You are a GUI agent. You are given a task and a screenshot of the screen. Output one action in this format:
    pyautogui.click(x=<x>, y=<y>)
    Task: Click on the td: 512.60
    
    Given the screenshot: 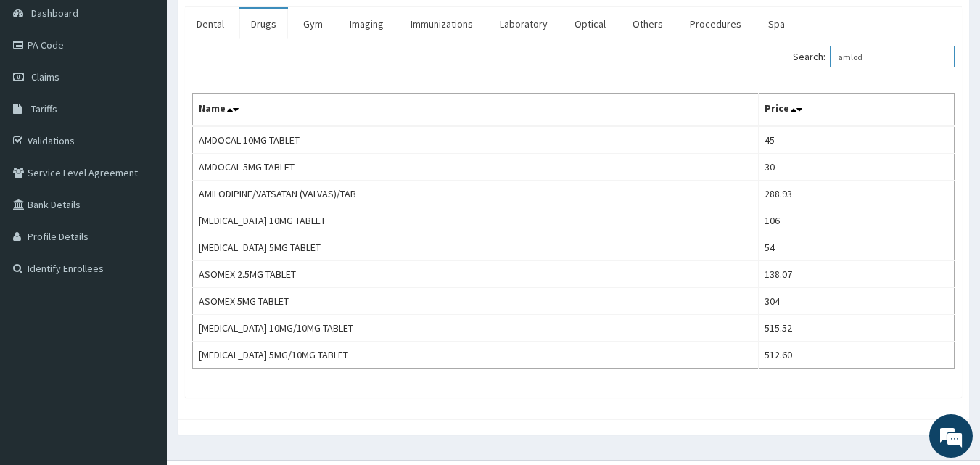 What is the action you would take?
    pyautogui.click(x=856, y=354)
    